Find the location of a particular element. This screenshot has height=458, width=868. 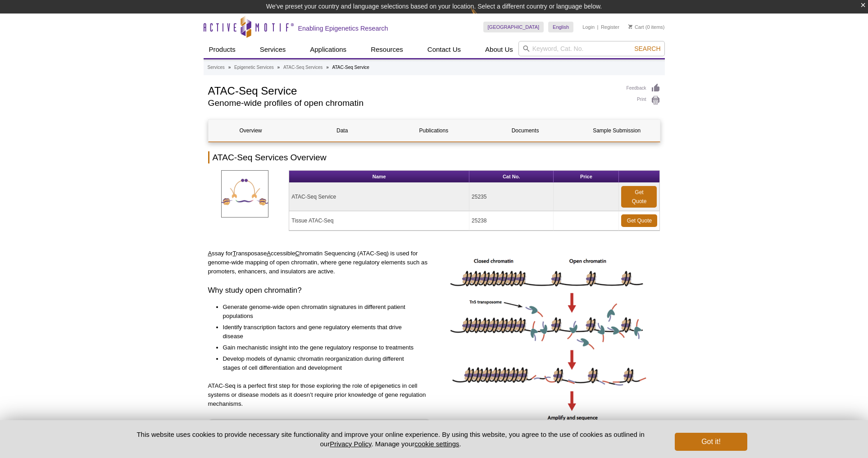

a: Feedback is located at coordinates (643, 89).